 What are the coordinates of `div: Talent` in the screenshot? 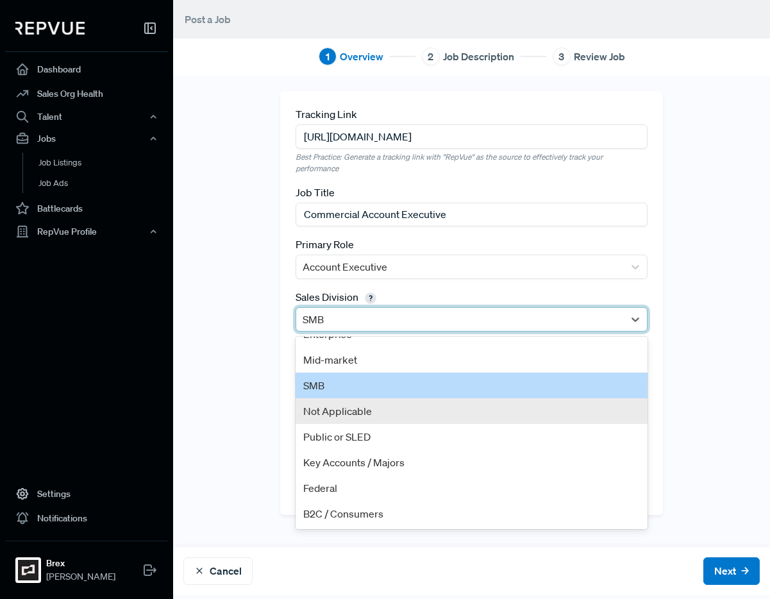 It's located at (87, 117).